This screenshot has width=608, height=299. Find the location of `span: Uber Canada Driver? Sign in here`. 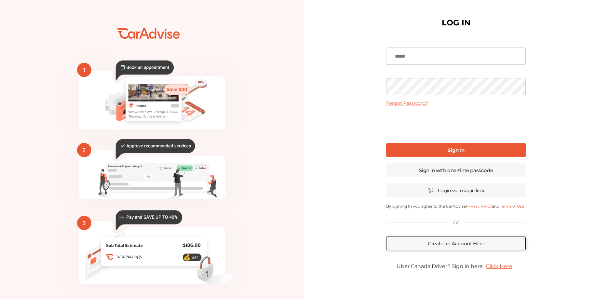

span: Uber Canada Driver? Sign in here is located at coordinates (439, 266).